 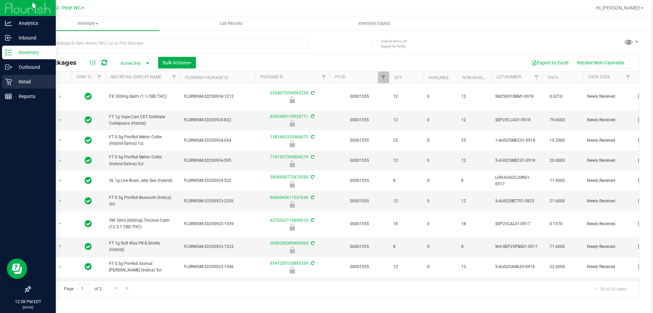 What do you see at coordinates (289, 197) in the screenshot?
I see `a: 9600543611557634` at bounding box center [289, 197].